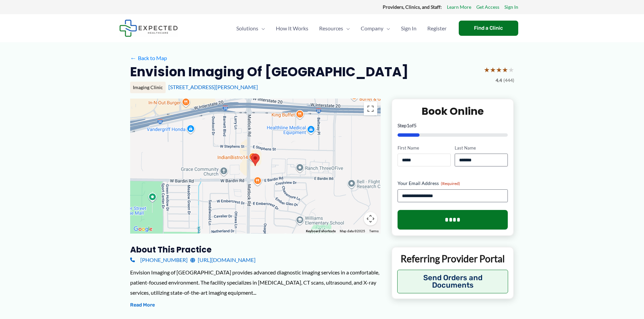  Describe the element at coordinates (374, 231) in the screenshot. I see `a: Terms (opens in new tab)` at that location.